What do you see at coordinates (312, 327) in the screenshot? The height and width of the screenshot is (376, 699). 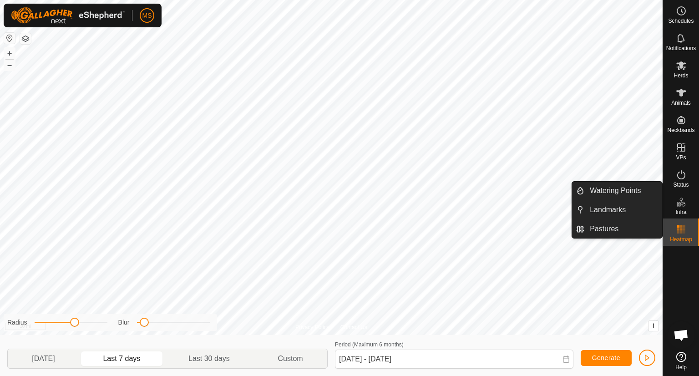 I see `a: Privacy Policy` at bounding box center [312, 327].